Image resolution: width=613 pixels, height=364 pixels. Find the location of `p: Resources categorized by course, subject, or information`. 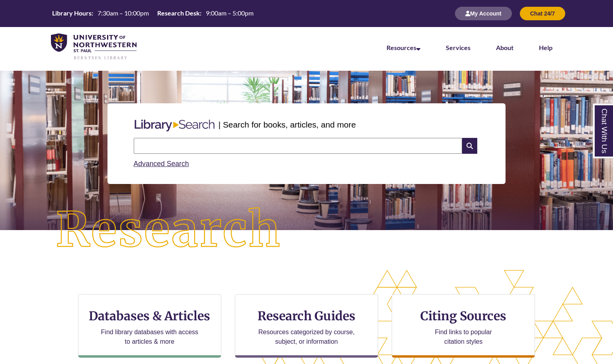

p: Resources categorized by course, subject, or information is located at coordinates (306, 337).